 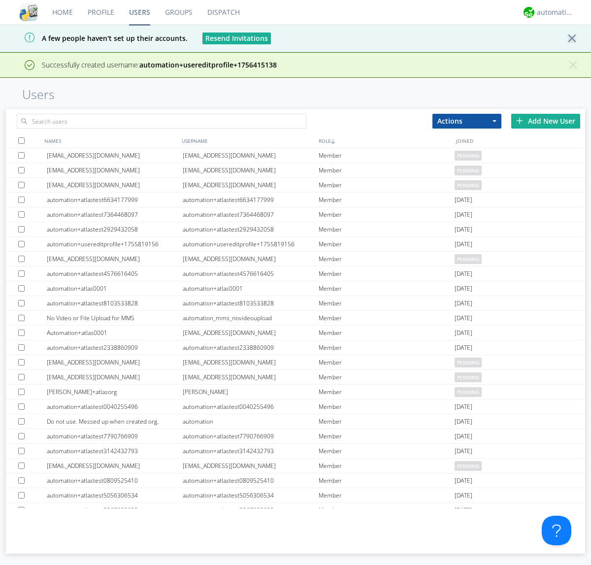 What do you see at coordinates (115, 347) in the screenshot?
I see `div: automation+atlastest2338860909` at bounding box center [115, 347].